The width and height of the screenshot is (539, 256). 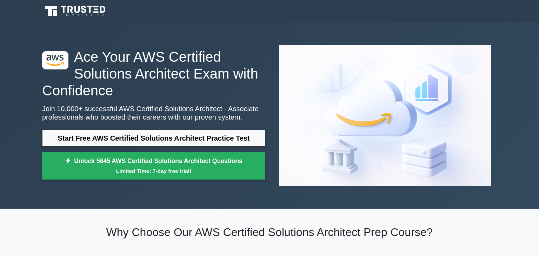 I want to click on a: Unlock 5645 AWS Certified Solutions Architect QuestionsLimited Time: 7-day free trial!, so click(x=154, y=166).